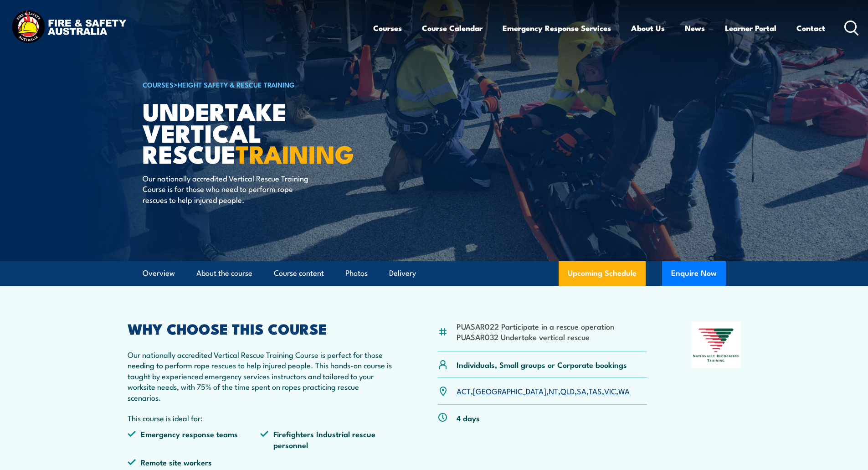  I want to click on li: Emergency response teams, so click(194, 439).